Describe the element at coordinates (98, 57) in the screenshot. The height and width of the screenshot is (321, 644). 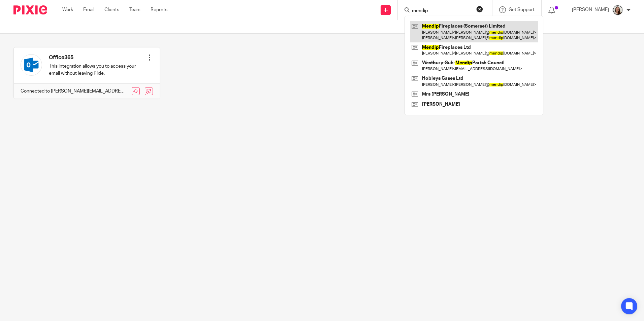
I see `h4: Office365` at that location.